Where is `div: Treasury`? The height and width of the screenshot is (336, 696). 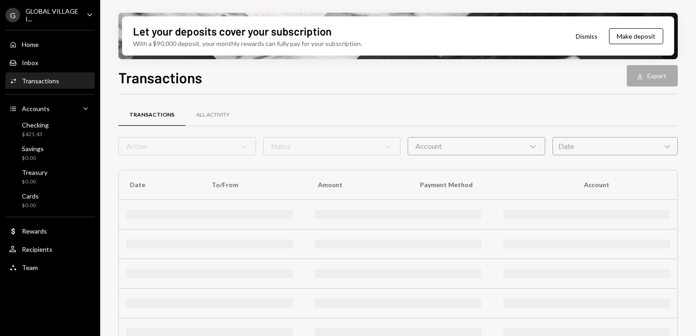
div: Treasury is located at coordinates (35, 172).